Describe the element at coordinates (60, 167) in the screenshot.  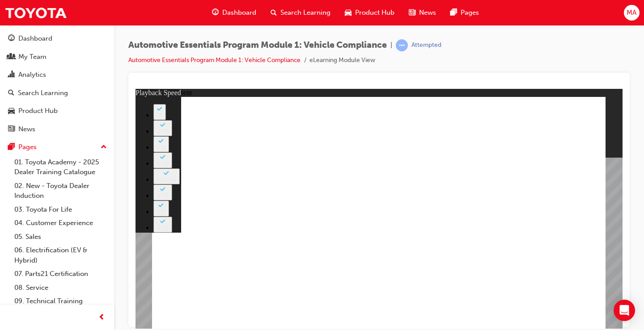
I see `a: 01. Toyota Academy - 2025 Dealer Training Catalogue` at that location.